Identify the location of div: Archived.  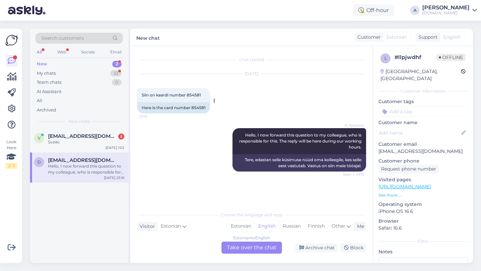
(46, 110).